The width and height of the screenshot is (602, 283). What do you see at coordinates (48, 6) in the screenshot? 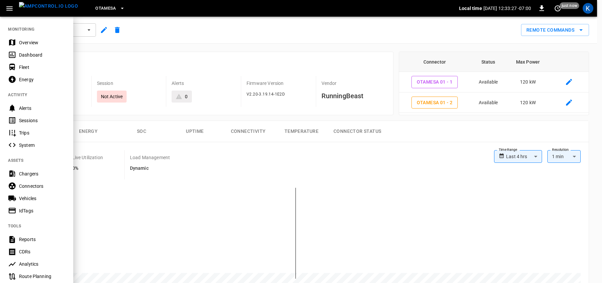
I see `img: ampcontrol.io logo` at bounding box center [48, 6].